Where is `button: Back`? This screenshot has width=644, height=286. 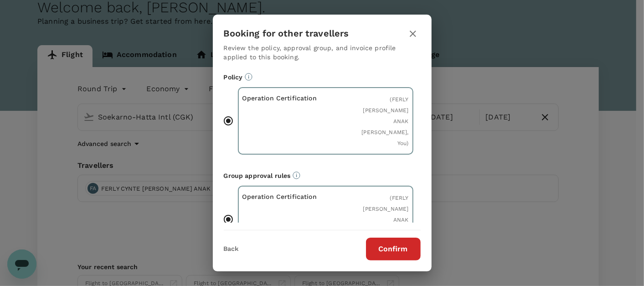 button: Back is located at coordinates (231, 249).